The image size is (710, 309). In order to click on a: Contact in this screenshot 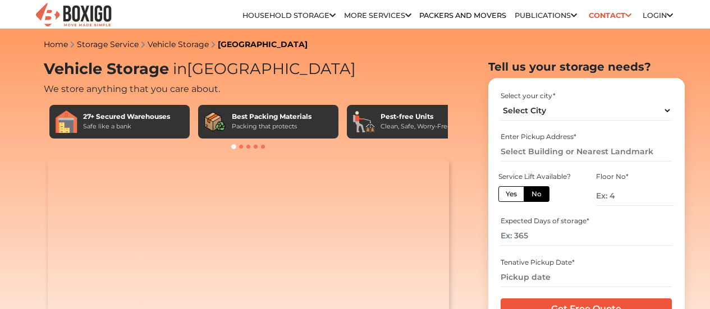, I will do `click(610, 15)`.